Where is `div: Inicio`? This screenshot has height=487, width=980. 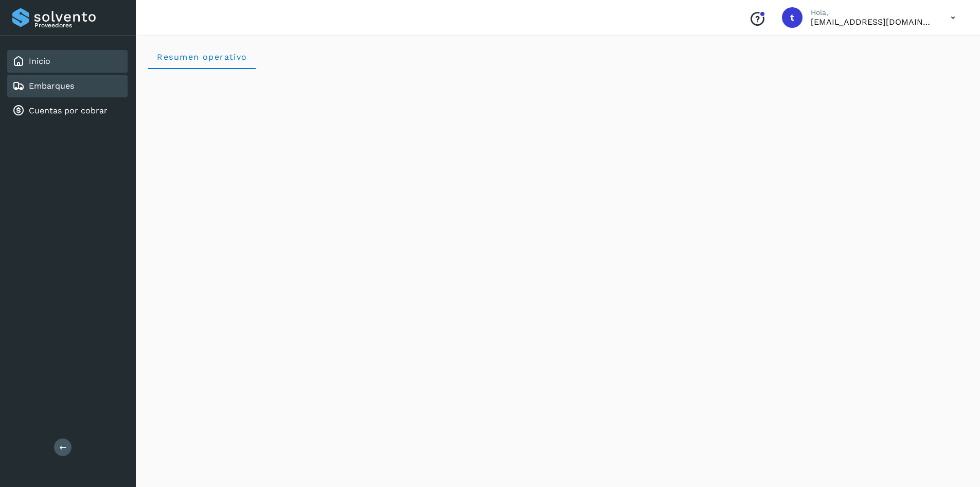
div: Inicio is located at coordinates (68, 62).